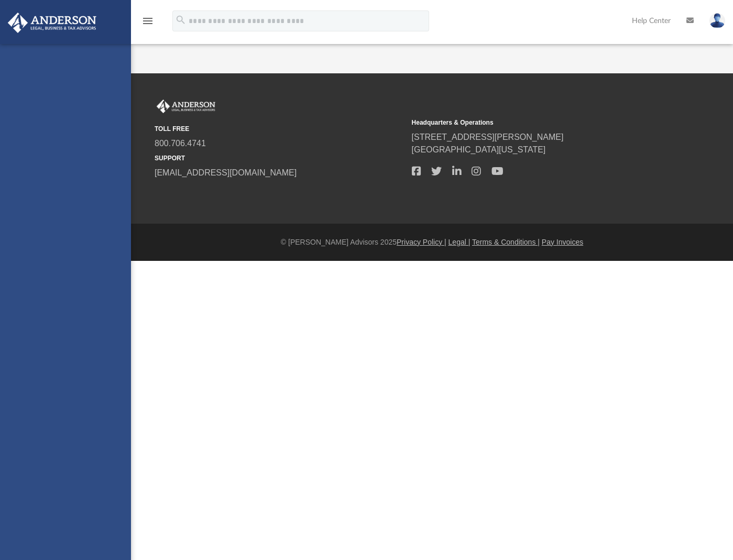 This screenshot has height=560, width=733. What do you see at coordinates (459, 243) in the screenshot?
I see `a: Legal |` at bounding box center [459, 243].